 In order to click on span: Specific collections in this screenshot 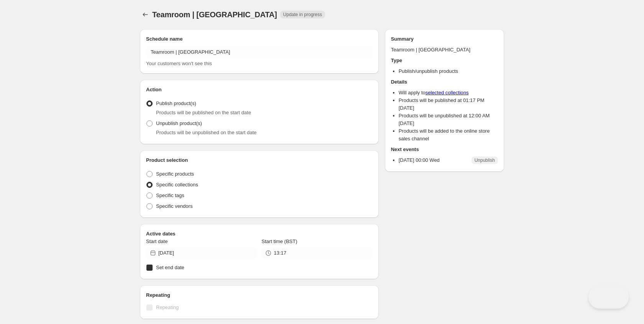, I will do `click(177, 184)`.